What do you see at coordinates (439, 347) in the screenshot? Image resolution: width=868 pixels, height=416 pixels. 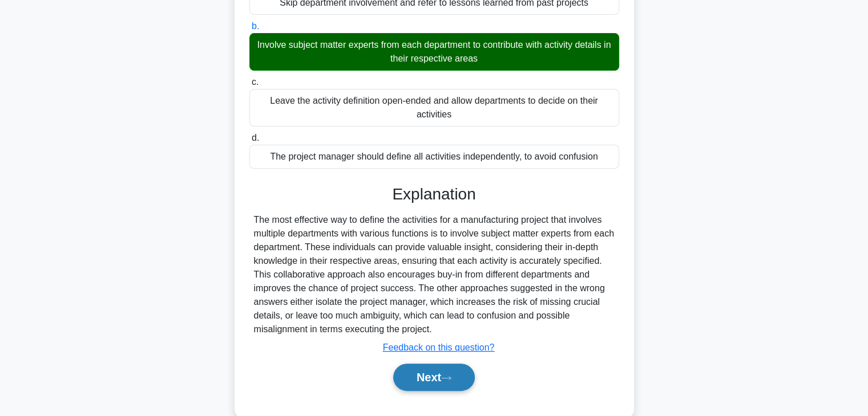 I see `a: Feedback on this question?` at bounding box center [439, 347].